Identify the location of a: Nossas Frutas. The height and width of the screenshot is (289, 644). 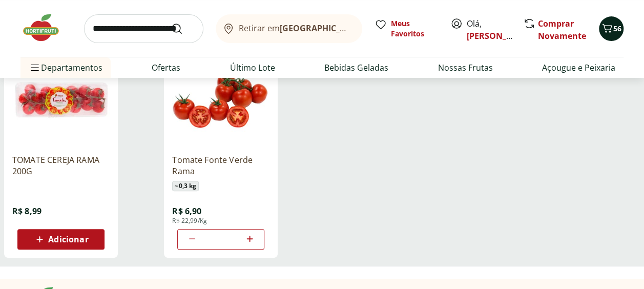
(465, 68).